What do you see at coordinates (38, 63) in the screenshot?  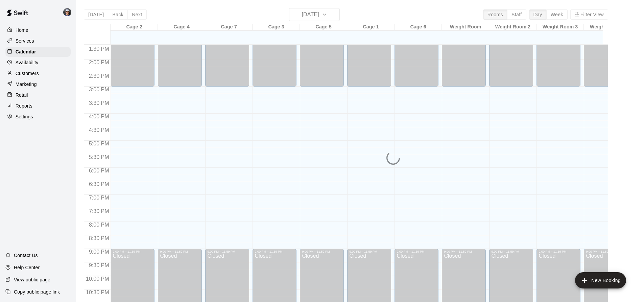 I see `a: Availability` at bounding box center [38, 63].